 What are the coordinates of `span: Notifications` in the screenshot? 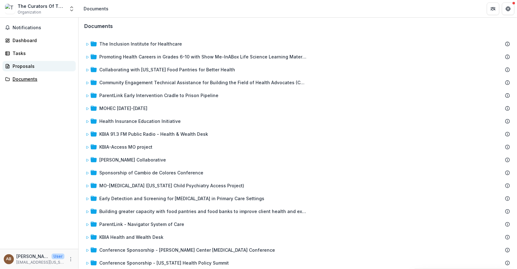 It's located at (43, 28).